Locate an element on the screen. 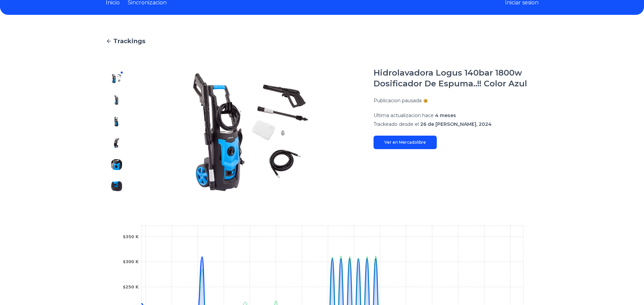 The height and width of the screenshot is (305, 644). h1: Hidrolavadora Logus 140bar 1800w Dosificador De Espuma..!! Color Azul is located at coordinates (456, 79).